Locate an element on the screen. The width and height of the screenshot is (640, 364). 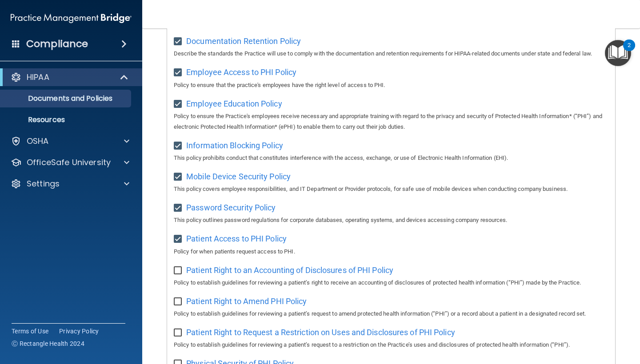
span: Patient Access to PHI Policy is located at coordinates (236, 239).